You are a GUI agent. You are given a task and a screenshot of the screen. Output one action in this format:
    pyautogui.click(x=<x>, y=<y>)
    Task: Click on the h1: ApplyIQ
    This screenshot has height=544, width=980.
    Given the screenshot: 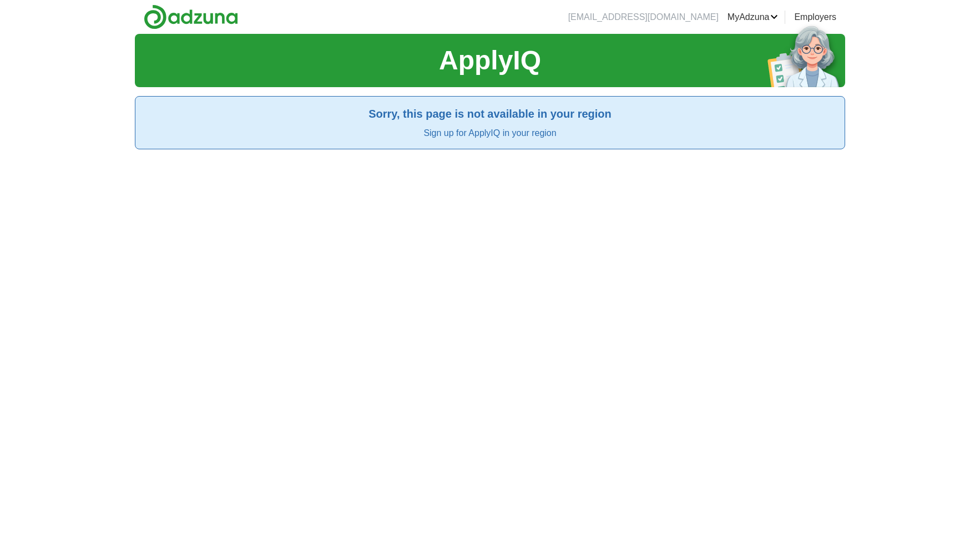 What is the action you would take?
    pyautogui.click(x=490, y=61)
    